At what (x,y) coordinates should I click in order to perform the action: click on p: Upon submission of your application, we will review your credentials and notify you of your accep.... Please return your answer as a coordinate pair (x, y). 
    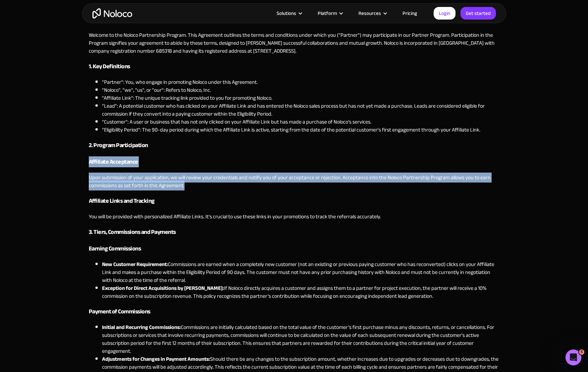
    Looking at the image, I should click on (294, 181).